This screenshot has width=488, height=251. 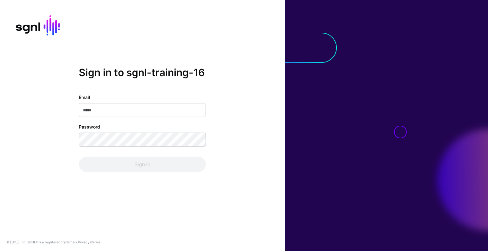 I want to click on h2: Sign in to sgnl-training-16, so click(x=142, y=72).